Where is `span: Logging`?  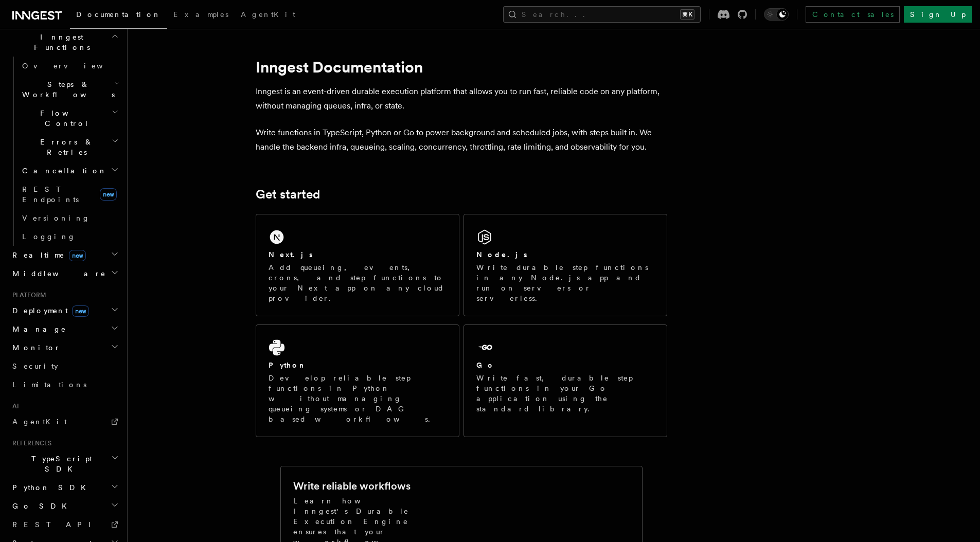 span: Logging is located at coordinates (49, 237).